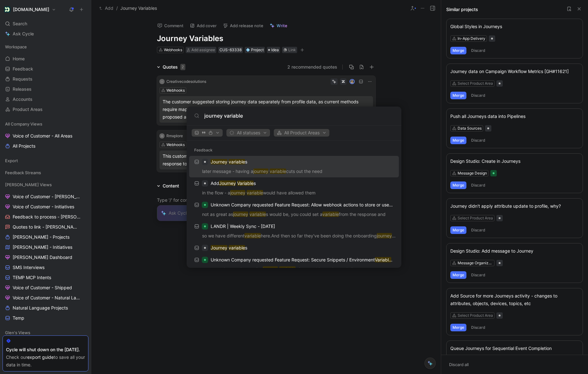 The width and height of the screenshot is (588, 374). Describe the element at coordinates (294, 193) in the screenshot. I see `p: in the flow - a would have allowed them` at that location.